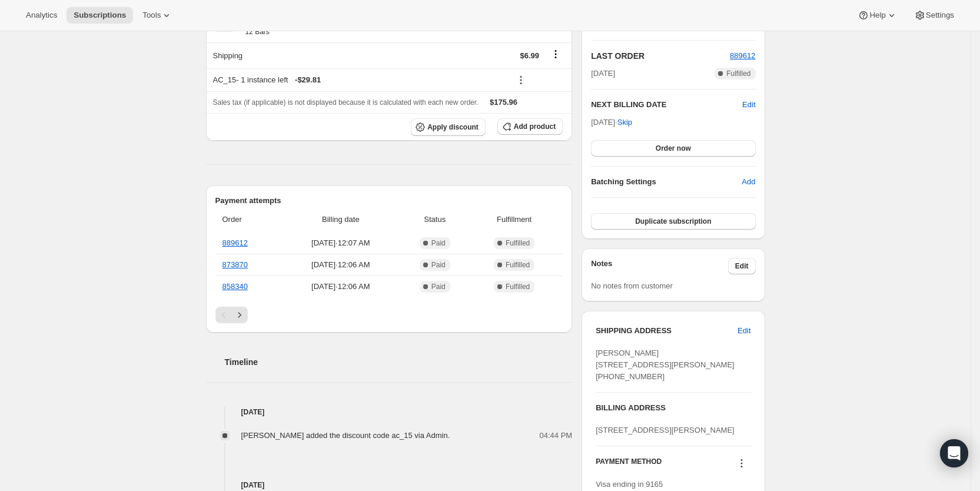 This screenshot has height=491, width=980. I want to click on th: Shipping, so click(312, 55).